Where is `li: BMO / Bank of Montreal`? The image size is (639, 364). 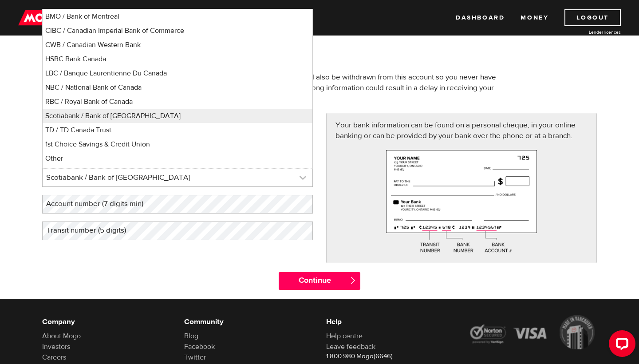
li: BMO / Bank of Montreal is located at coordinates (178, 17).